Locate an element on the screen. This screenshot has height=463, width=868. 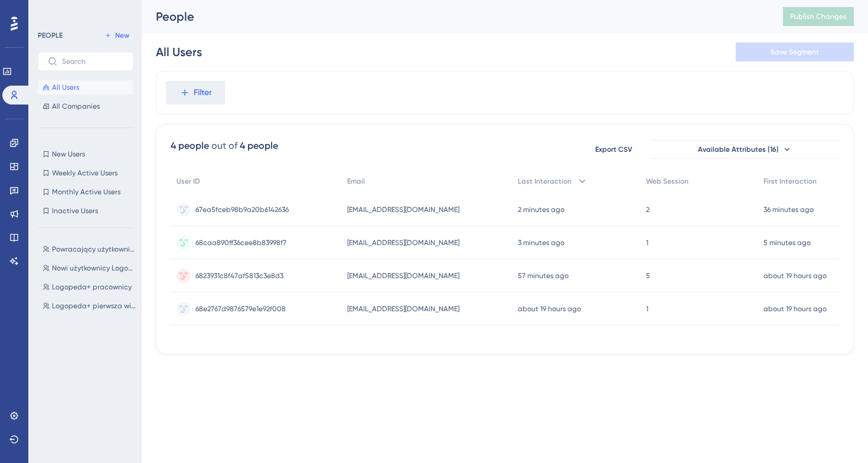
span: Powracający użytkownicy Logopeda+ is located at coordinates (94, 249).